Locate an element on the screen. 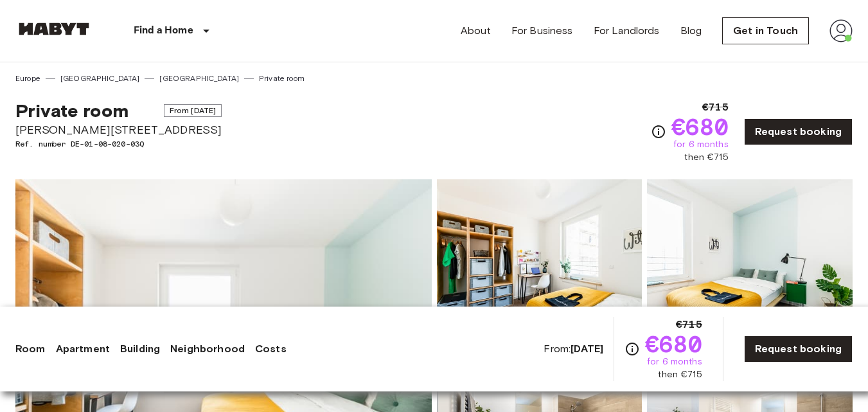 The width and height of the screenshot is (868, 412). a: Blog is located at coordinates (691, 31).